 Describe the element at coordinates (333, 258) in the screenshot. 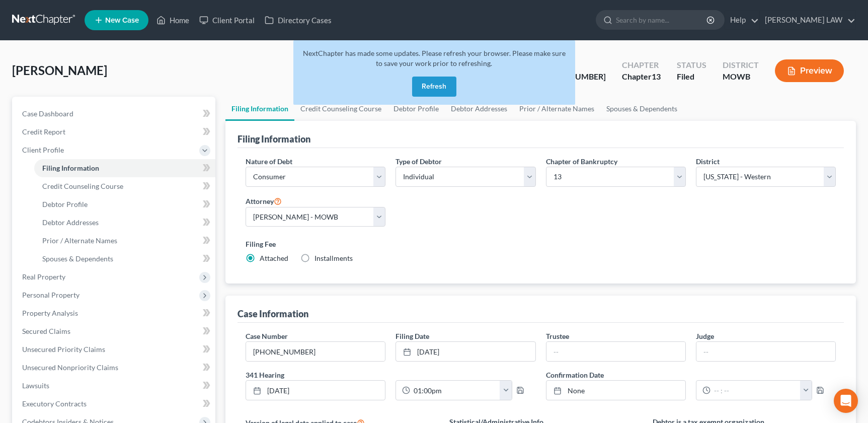

I see `span: Installments` at that location.